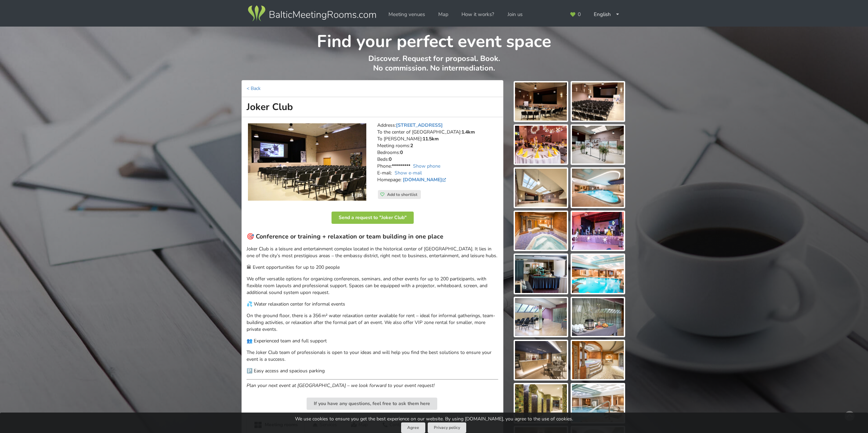 The height and width of the screenshot is (433, 868). Describe the element at coordinates (447, 427) in the screenshot. I see `a: Privacy policy` at that location.